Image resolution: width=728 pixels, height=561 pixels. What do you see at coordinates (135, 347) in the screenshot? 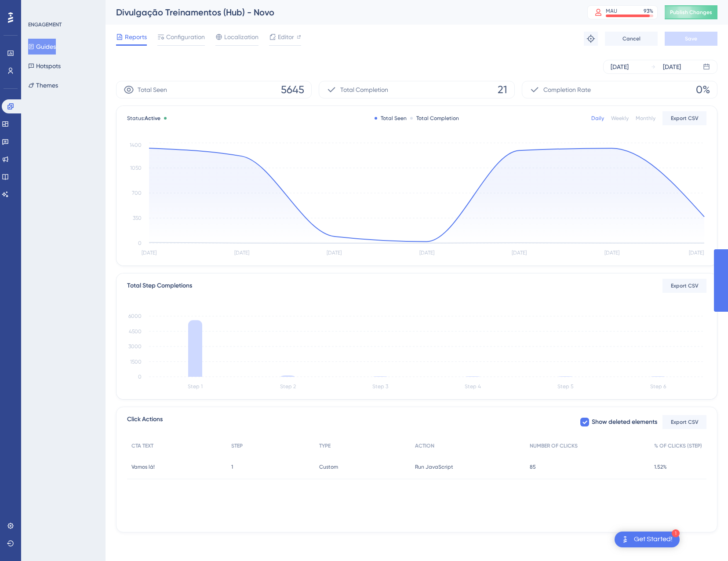
I see `tspan: 3000` at bounding box center [135, 347].